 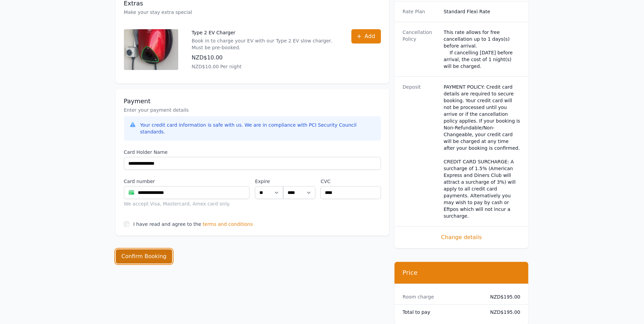 I want to click on p: Enter your payment details, so click(x=252, y=110).